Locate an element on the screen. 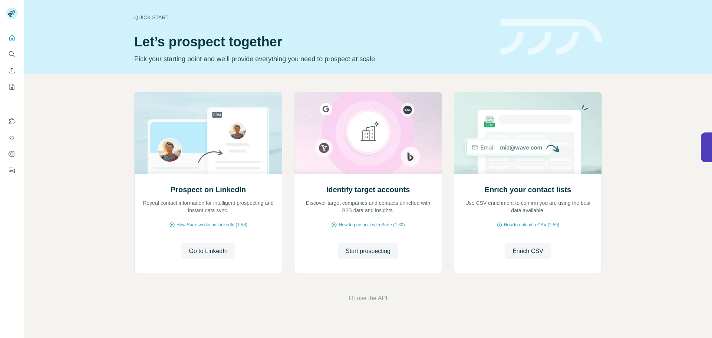 The image size is (712, 338). span: Start prospecting is located at coordinates (368, 251).